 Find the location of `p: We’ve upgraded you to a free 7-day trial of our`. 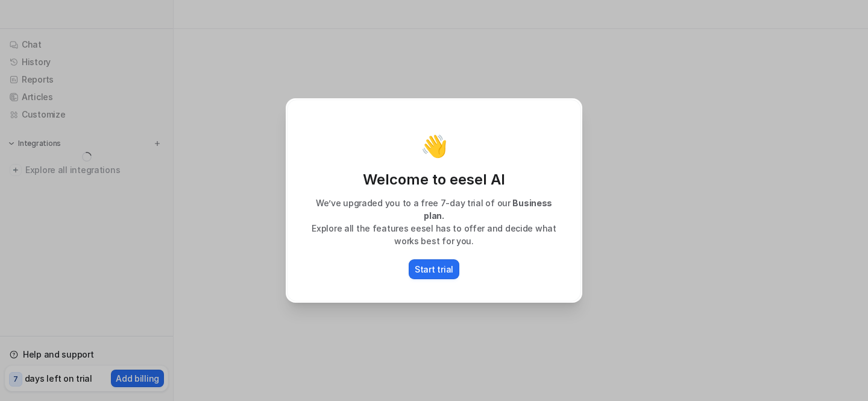

p: We’ve upgraded you to a free 7-day trial of our is located at coordinates (434, 209).